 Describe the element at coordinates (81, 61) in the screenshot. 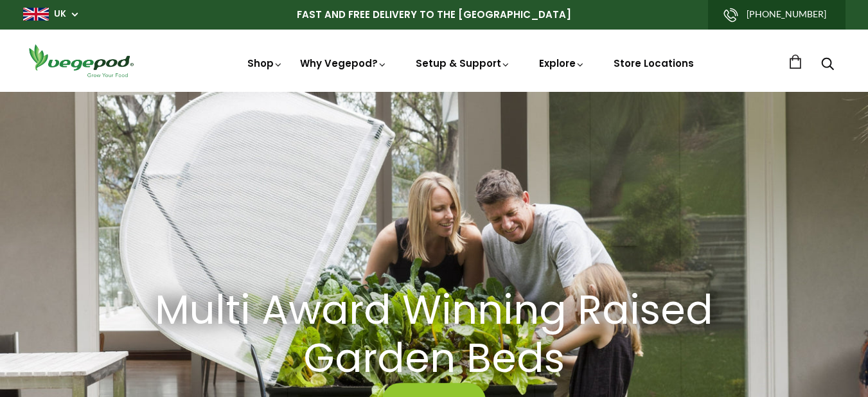

I see `img: Vegepod` at that location.